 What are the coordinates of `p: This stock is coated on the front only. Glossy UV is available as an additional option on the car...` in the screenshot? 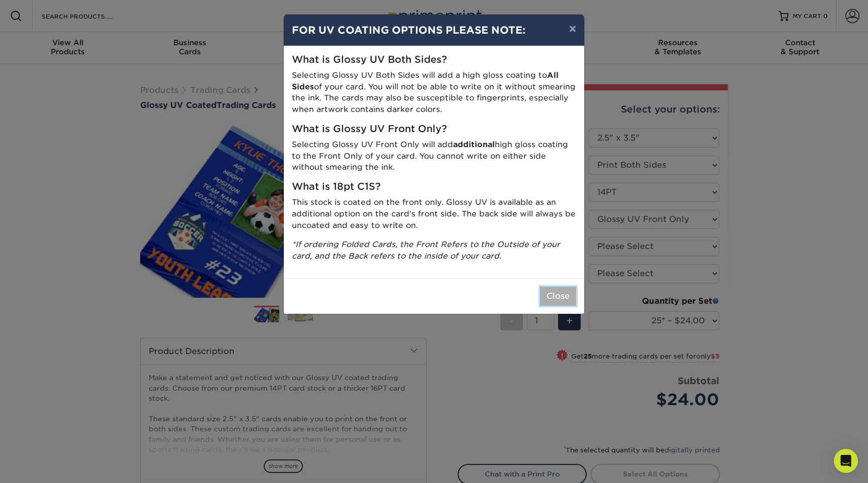 It's located at (434, 214).